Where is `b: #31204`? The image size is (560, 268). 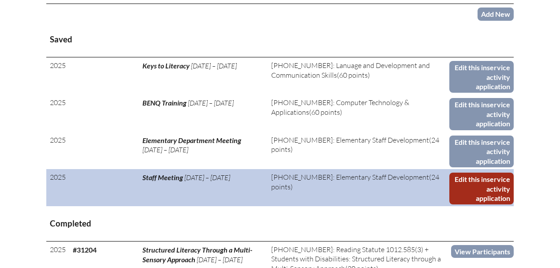
b: #31204 is located at coordinates (85, 249).